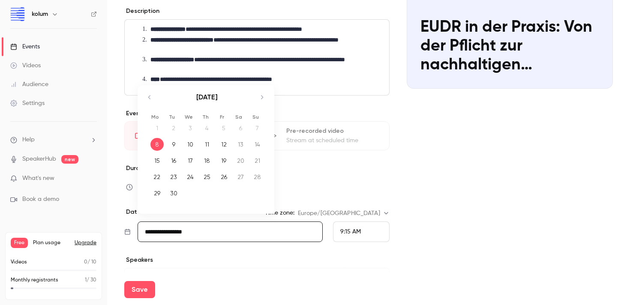 The width and height of the screenshot is (630, 305). I want to click on td: Tuesday, September 16, 2025, so click(174, 161).